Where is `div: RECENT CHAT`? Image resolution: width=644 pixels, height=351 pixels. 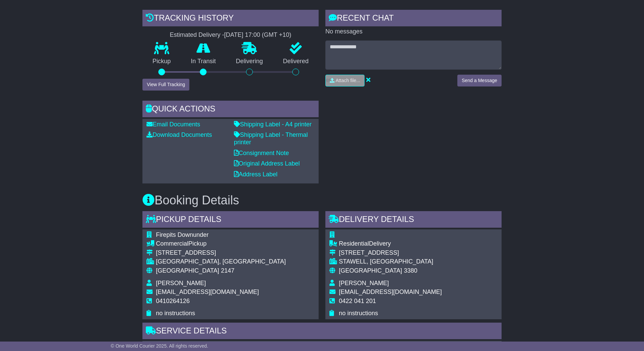 div: RECENT CHAT is located at coordinates (413, 19).